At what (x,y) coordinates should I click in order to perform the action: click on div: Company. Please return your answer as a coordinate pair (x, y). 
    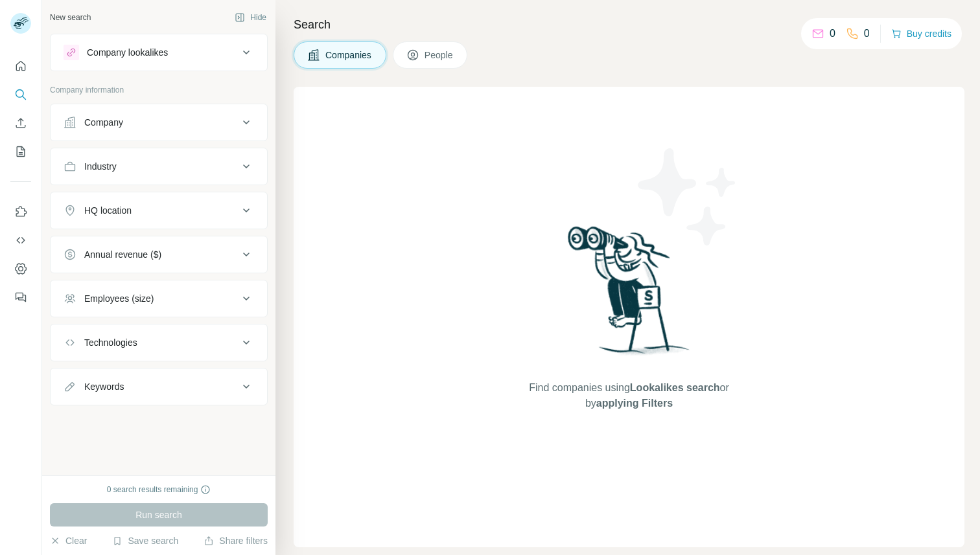
    Looking at the image, I should click on (103, 122).